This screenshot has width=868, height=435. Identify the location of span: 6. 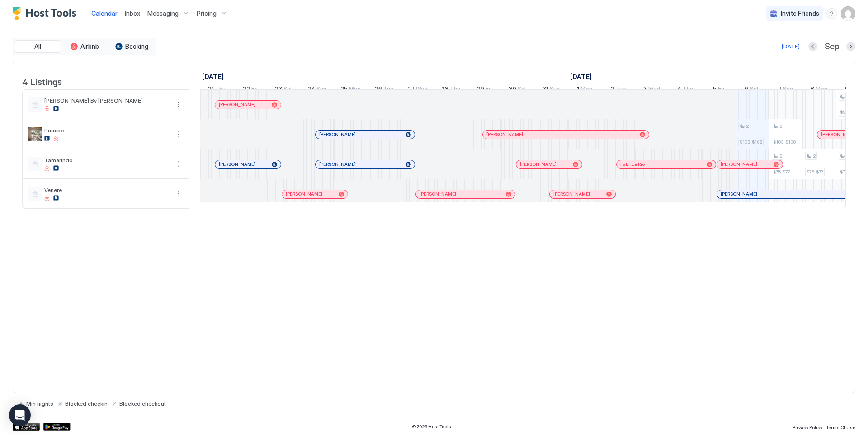
(746, 89).